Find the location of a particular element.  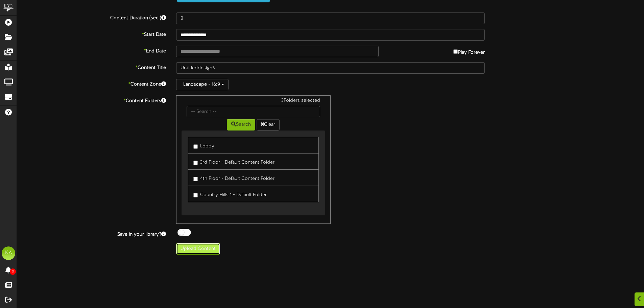

label: End Date is located at coordinates (91, 50).